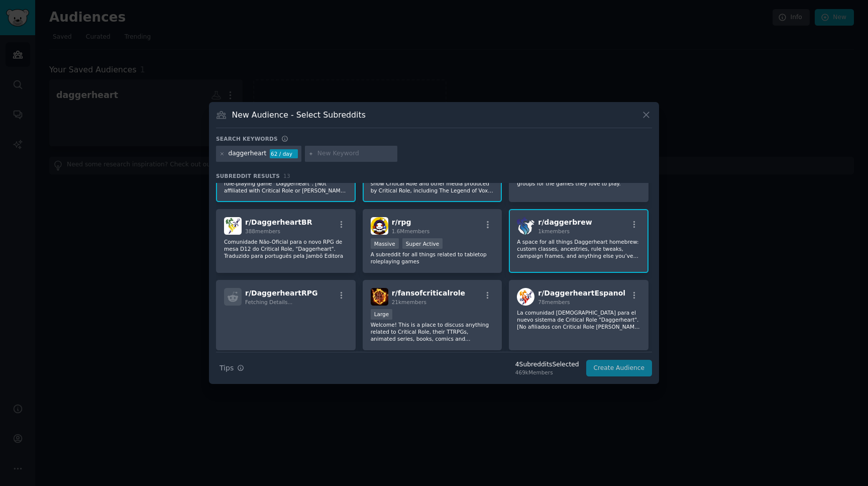 This screenshot has height=486, width=868. What do you see at coordinates (248, 154) in the screenshot?
I see `div: daggerheart` at bounding box center [248, 154].